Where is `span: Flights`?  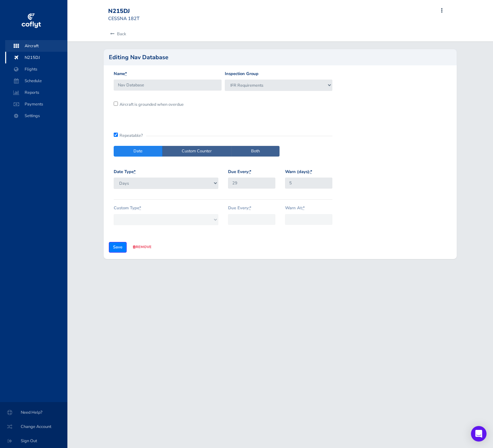
span: Flights is located at coordinates (36, 69).